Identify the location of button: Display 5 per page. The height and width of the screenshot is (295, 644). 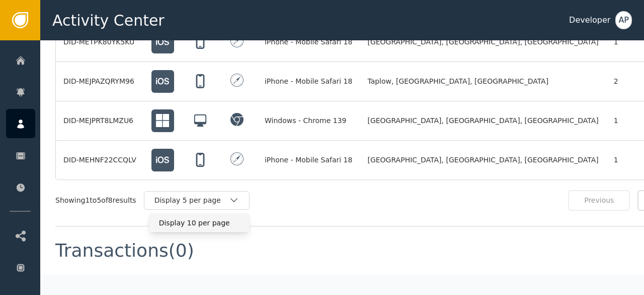
(197, 200).